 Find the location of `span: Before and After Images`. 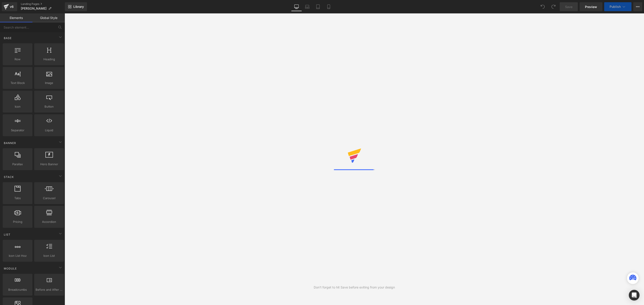

span: Before and After Images is located at coordinates (49, 290).